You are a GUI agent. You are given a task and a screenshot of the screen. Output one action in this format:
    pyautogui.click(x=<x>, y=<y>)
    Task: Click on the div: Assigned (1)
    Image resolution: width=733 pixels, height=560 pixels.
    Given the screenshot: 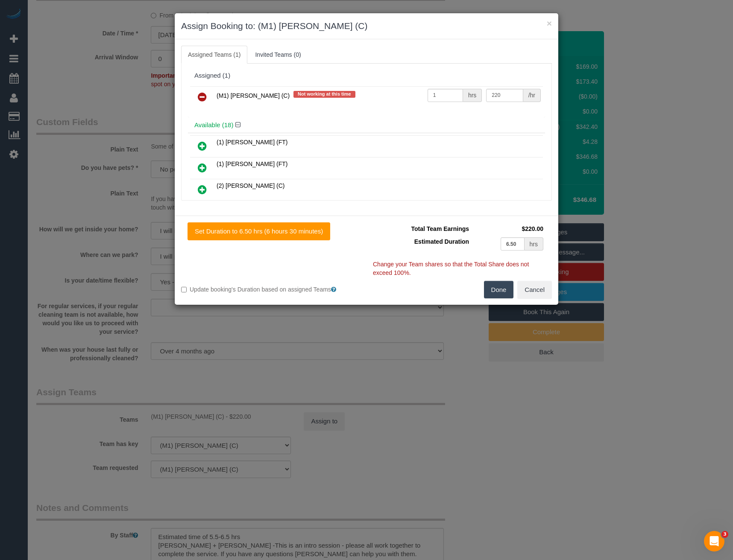 What is the action you would take?
    pyautogui.click(x=366, y=75)
    